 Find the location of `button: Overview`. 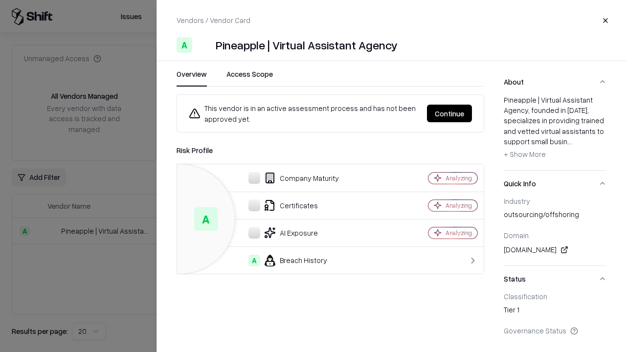

button: Overview is located at coordinates (192, 78).